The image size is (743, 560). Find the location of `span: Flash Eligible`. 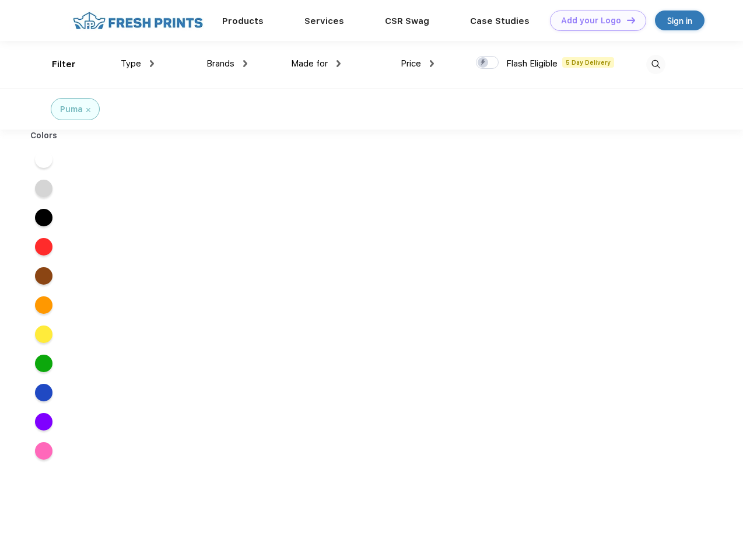

span: Flash Eligible is located at coordinates (532, 63).